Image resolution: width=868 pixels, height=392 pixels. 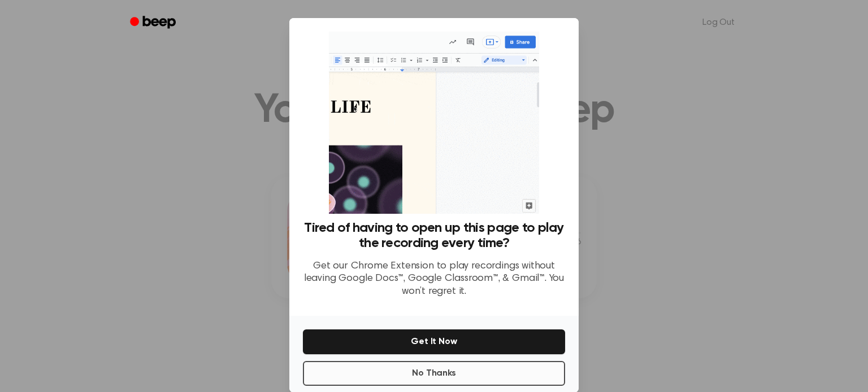 I want to click on a: Log Out, so click(x=718, y=22).